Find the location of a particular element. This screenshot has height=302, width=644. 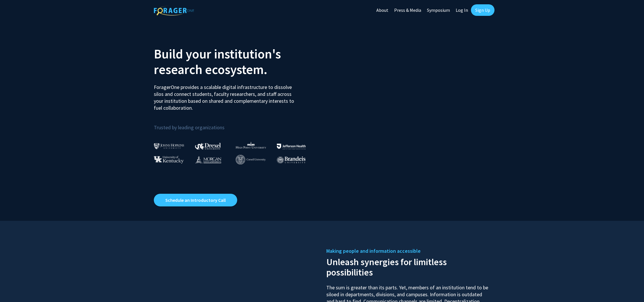

img: University of Kentucky is located at coordinates (169, 160).